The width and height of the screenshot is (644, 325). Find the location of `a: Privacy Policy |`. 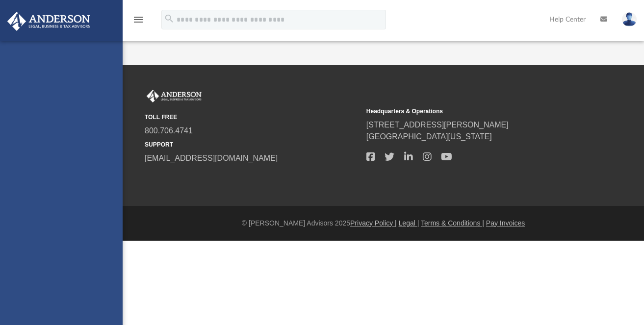

a: Privacy Policy | is located at coordinates (373, 223).